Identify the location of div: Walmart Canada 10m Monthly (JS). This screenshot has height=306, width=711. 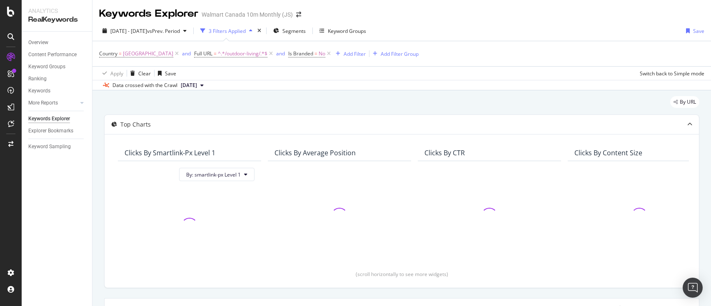
(247, 15).